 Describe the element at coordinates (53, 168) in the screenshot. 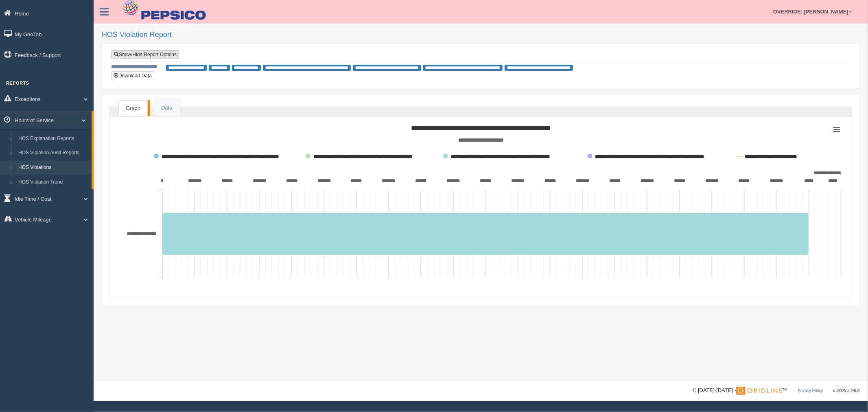

I see `a: HOS Violations` at that location.